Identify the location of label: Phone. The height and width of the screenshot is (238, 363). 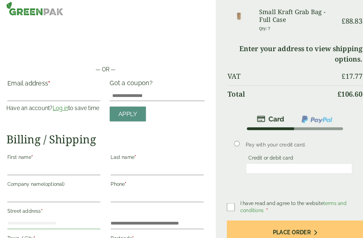
(155, 186).